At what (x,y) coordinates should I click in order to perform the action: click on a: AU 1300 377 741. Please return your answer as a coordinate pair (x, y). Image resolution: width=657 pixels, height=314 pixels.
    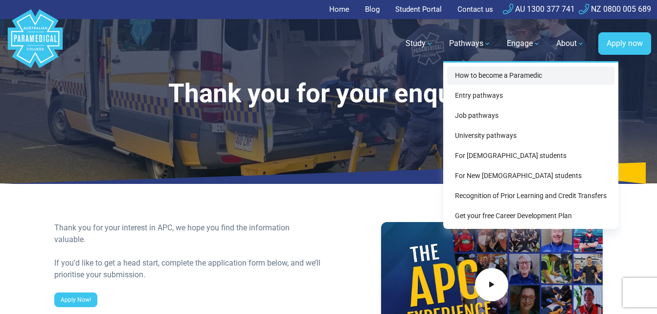
    Looking at the image, I should click on (538, 9).